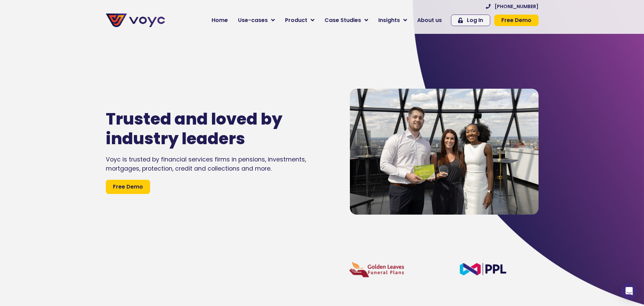 The width and height of the screenshot is (644, 306). I want to click on span: About us, so click(429, 20).